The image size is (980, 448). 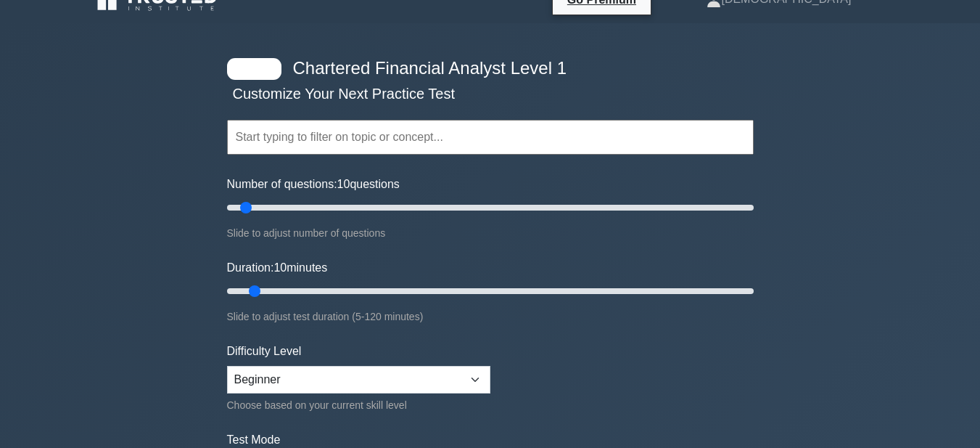 I want to click on input: Start typing to filter on topic or concept..., so click(x=490, y=137).